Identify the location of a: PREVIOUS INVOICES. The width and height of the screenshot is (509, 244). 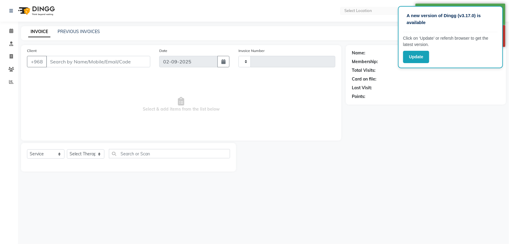
(79, 32).